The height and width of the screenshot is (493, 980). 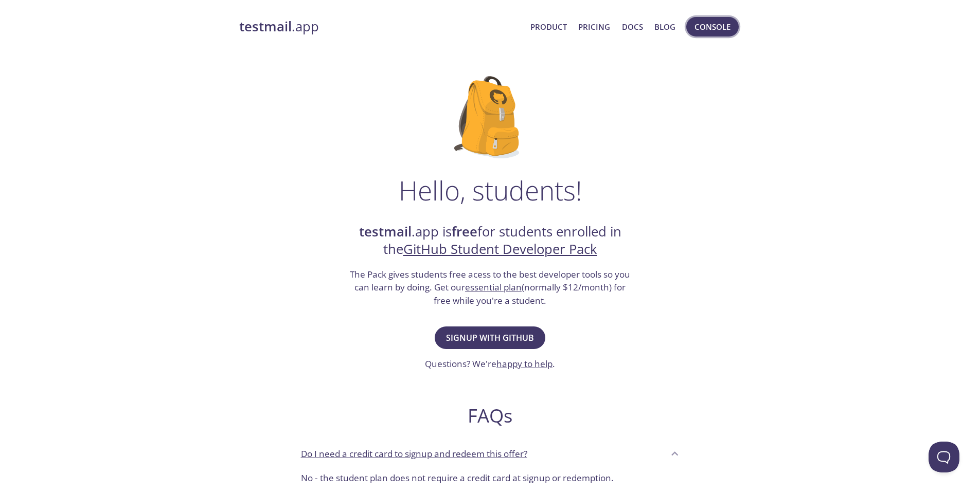 What do you see at coordinates (490, 338) in the screenshot?
I see `span: Signup with GitHub` at bounding box center [490, 338].